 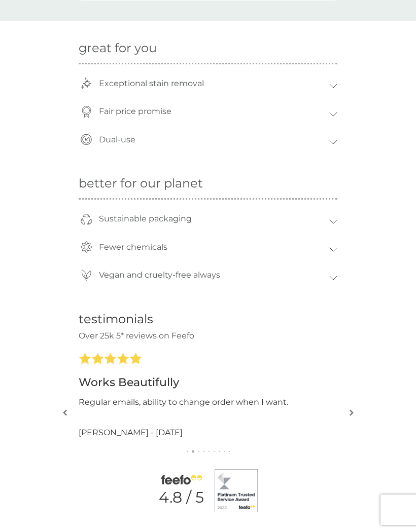 I want to click on h2: great for you, so click(x=208, y=48).